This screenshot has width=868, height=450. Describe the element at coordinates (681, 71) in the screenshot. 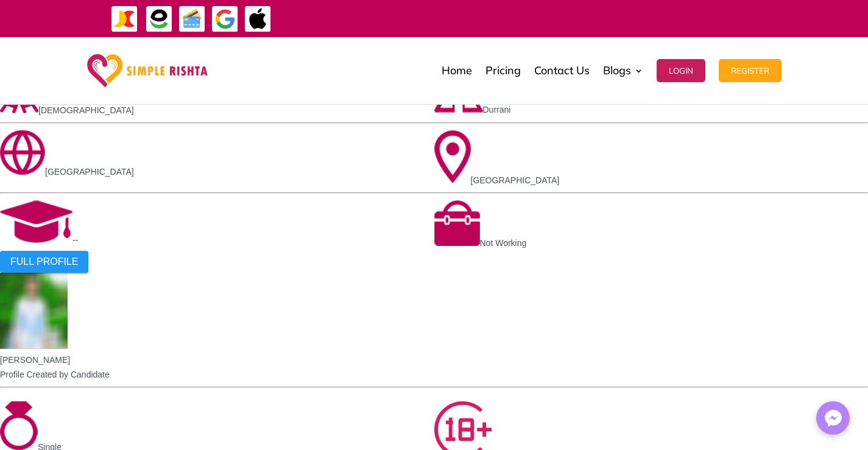

I see `a: Login` at that location.